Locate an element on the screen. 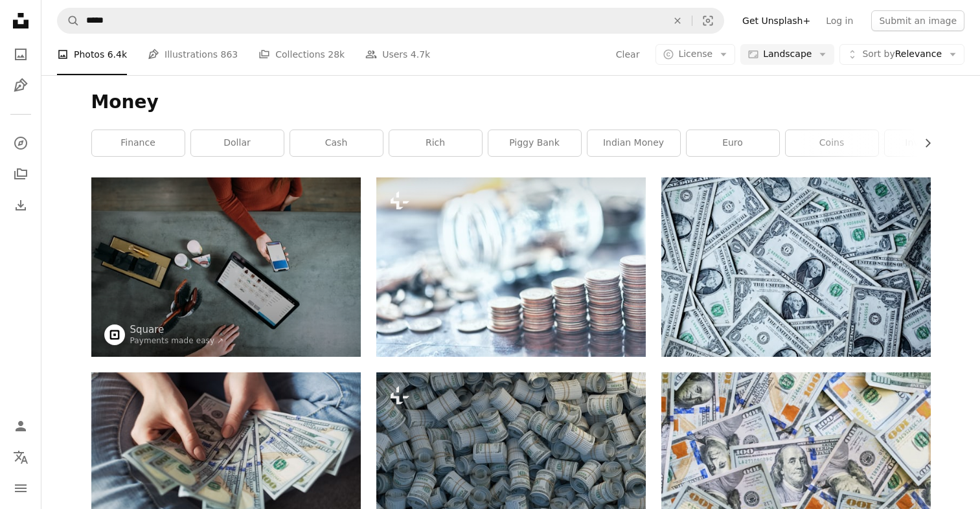  button: Menu is located at coordinates (21, 488).